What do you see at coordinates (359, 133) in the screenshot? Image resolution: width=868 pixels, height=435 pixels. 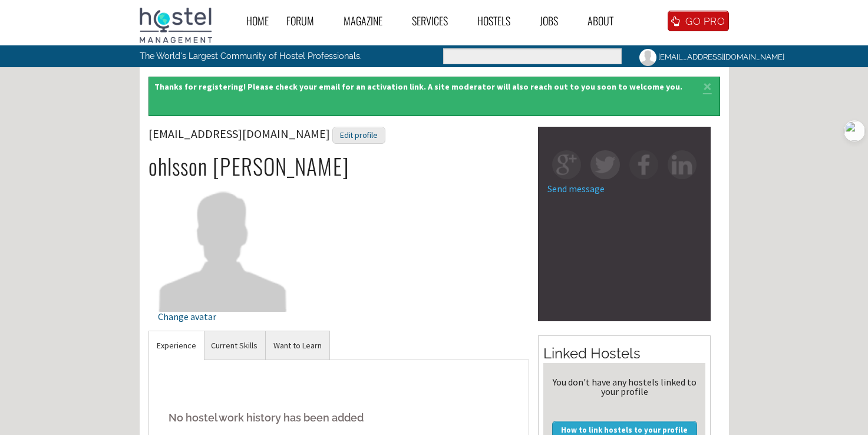 I see `a: Edit profile` at bounding box center [359, 133].